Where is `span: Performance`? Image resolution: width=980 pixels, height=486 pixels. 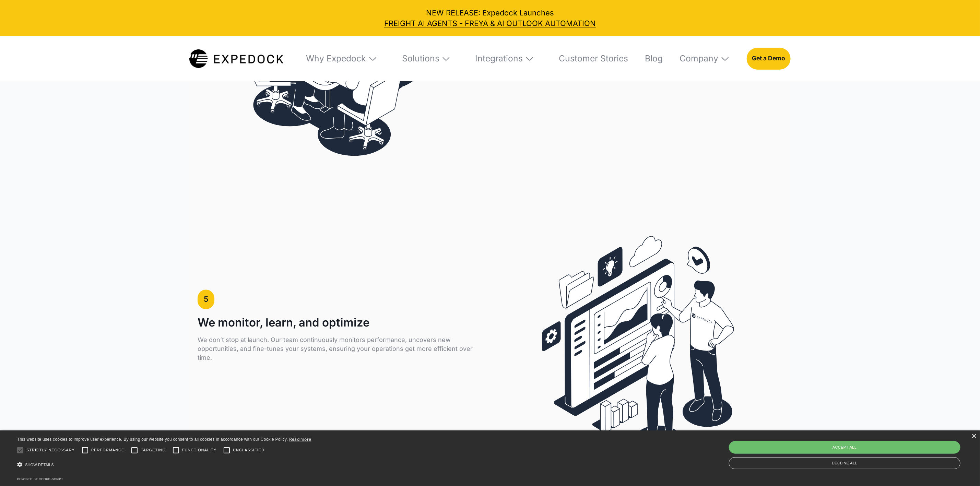
span: Performance is located at coordinates (108, 450).